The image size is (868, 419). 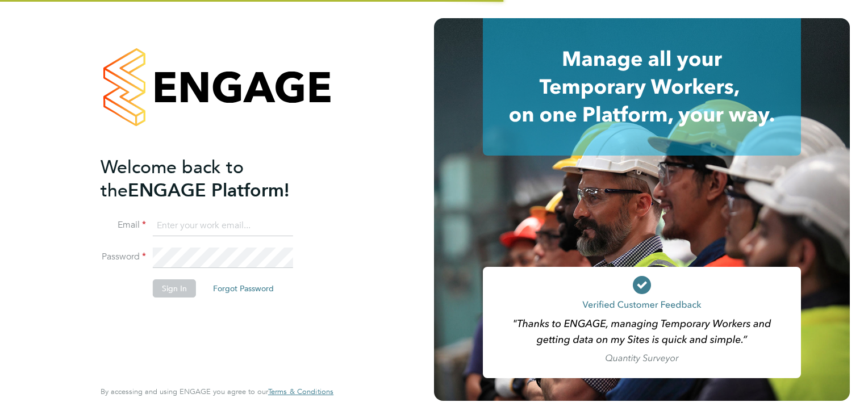 What do you see at coordinates (300, 391) in the screenshot?
I see `span: Terms & Conditions` at bounding box center [300, 391].